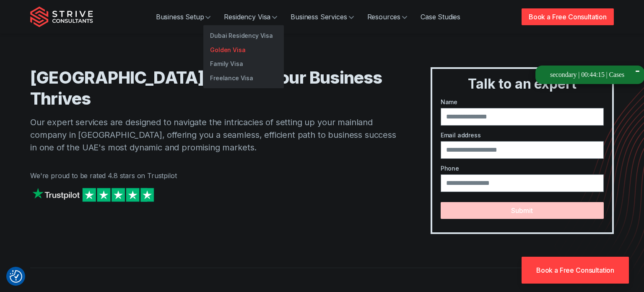 This screenshot has width=644, height=292. Describe the element at coordinates (522, 135) in the screenshot. I see `label: Email address` at that location.